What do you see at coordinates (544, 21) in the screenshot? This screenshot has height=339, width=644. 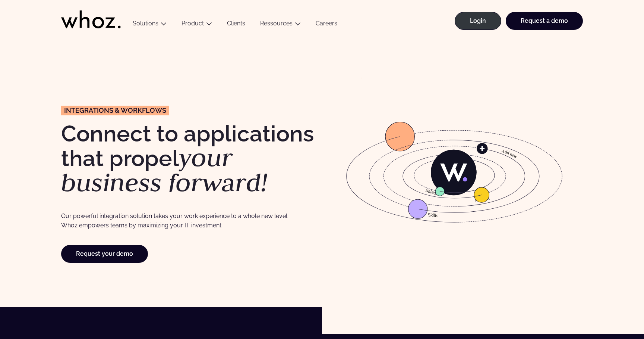 I see `a: Request a demo` at bounding box center [544, 21].